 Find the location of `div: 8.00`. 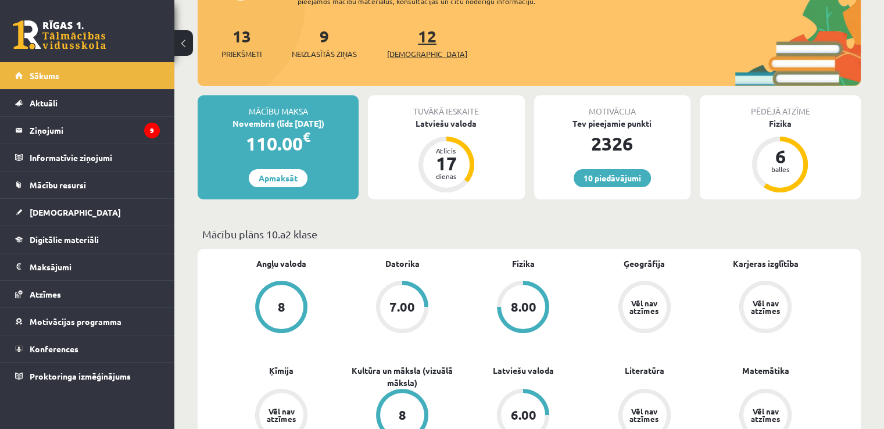

div: 8.00 is located at coordinates (523, 307).